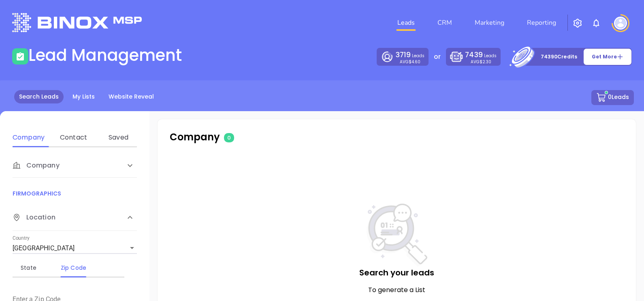  I want to click on span: $2.30, so click(485, 62).